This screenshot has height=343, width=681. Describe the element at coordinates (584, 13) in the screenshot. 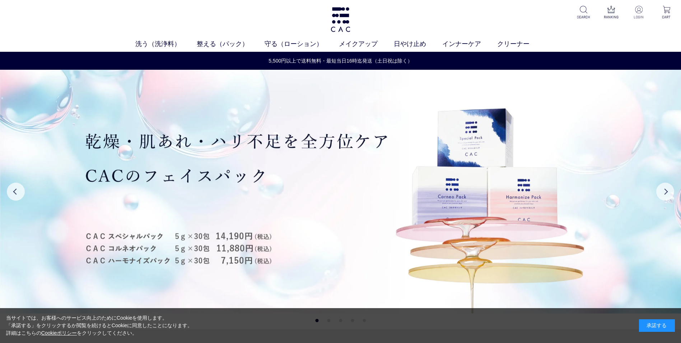

I see `a: SEARCH` at that location.